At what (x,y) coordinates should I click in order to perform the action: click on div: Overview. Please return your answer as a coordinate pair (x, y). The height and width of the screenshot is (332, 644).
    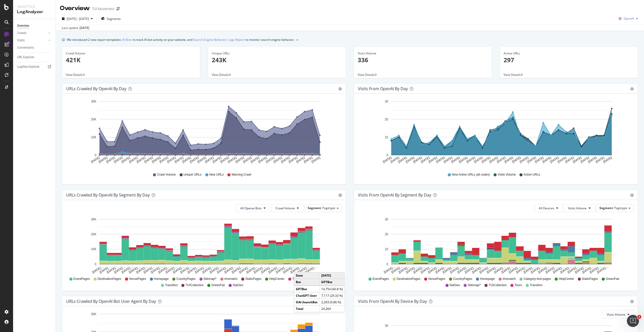
    Looking at the image, I should click on (23, 26).